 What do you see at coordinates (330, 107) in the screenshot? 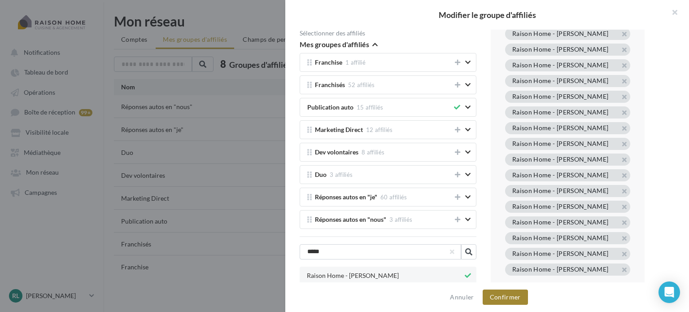
I see `span: Publication auto` at bounding box center [330, 107].